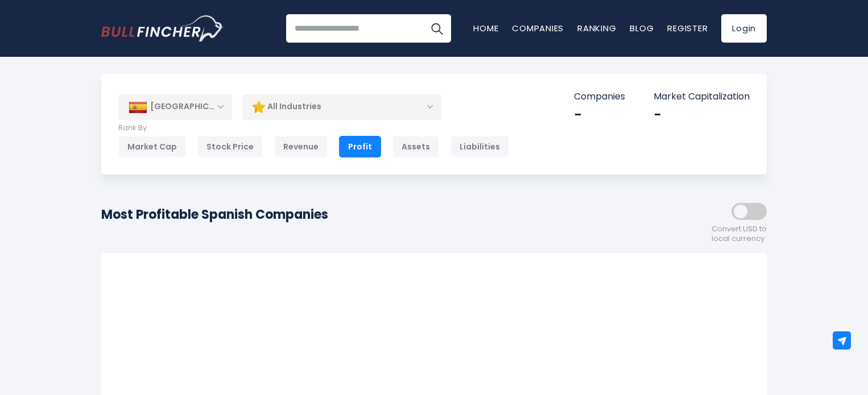 This screenshot has height=395, width=868. I want to click on a: Login, so click(744, 29).